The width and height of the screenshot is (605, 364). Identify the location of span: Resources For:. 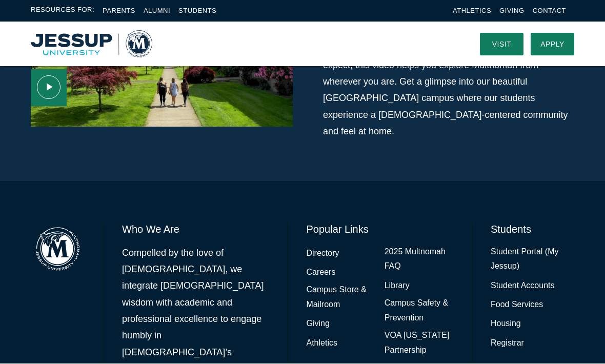
(62, 11).